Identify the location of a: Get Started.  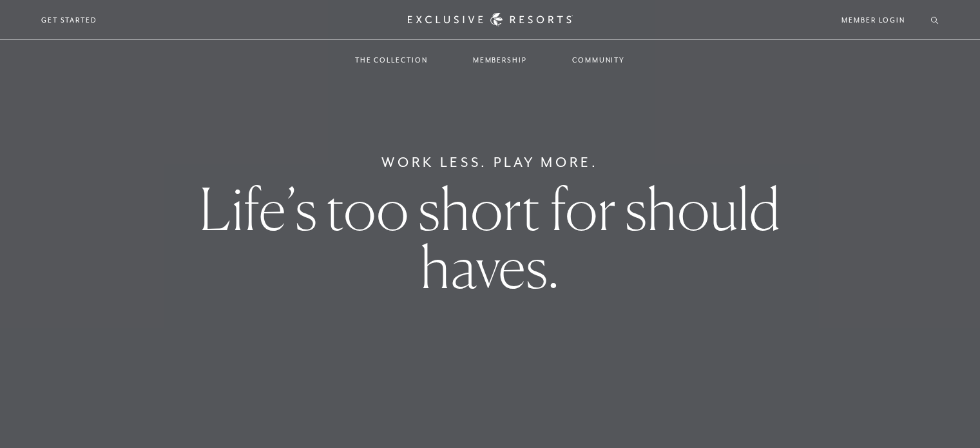
(69, 20).